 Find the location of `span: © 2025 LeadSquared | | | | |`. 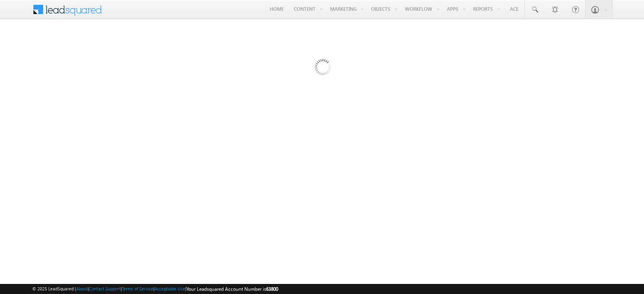

span: © 2025 LeadSquared | | | | | is located at coordinates (155, 289).